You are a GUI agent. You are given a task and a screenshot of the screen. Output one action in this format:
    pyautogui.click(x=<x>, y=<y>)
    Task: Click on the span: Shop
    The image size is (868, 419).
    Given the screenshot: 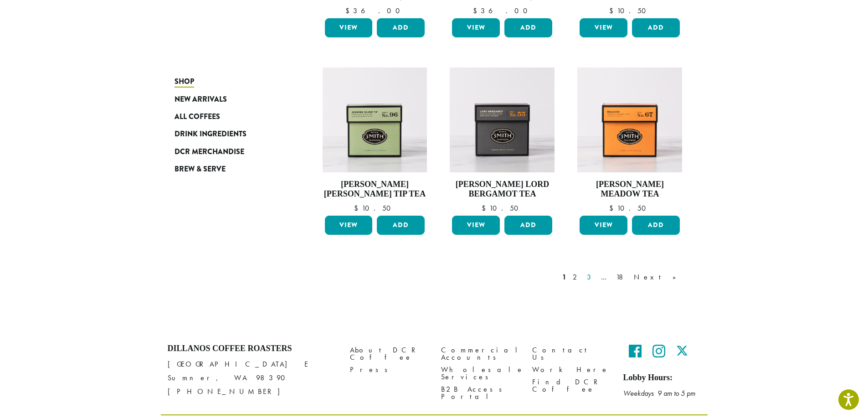 What is the action you would take?
    pyautogui.click(x=184, y=82)
    